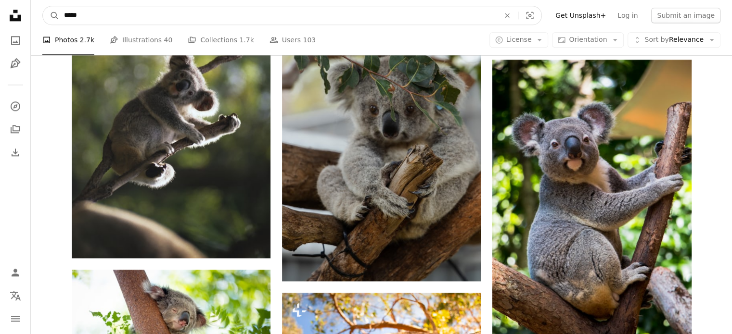  Describe the element at coordinates (686, 15) in the screenshot. I see `button: Submit an image` at that location.